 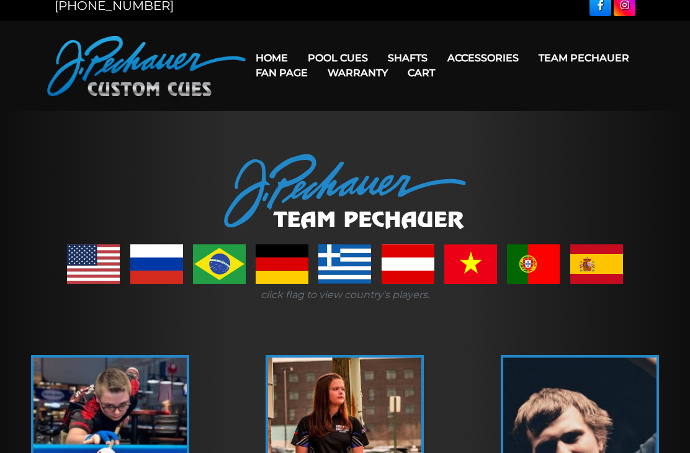 I want to click on i: click flag to view country's players., so click(x=345, y=295).